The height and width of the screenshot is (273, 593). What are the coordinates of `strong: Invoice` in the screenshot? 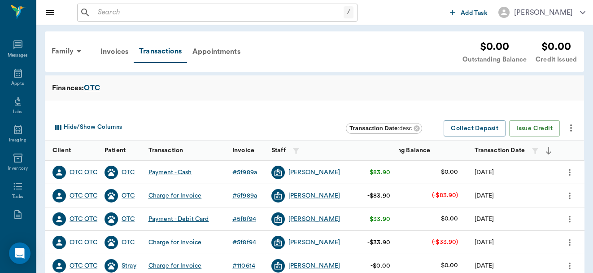 It's located at (243, 150).